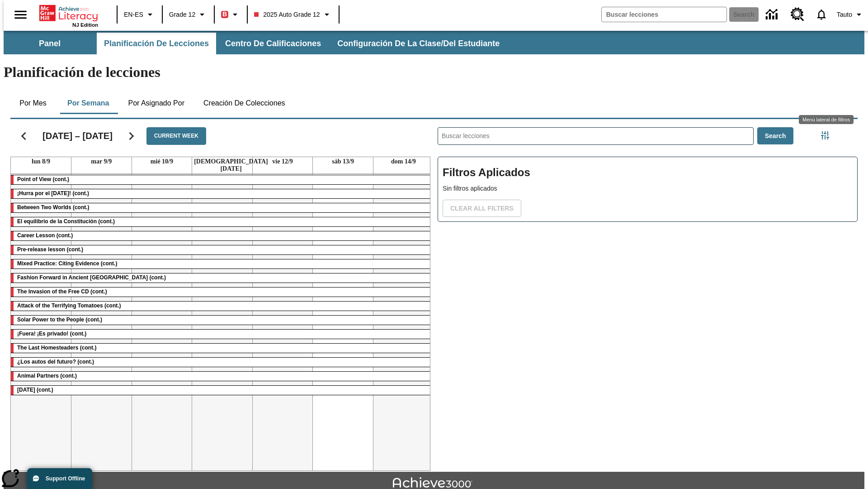 Image resolution: width=868 pixels, height=489 pixels. What do you see at coordinates (89, 103) in the screenshot?
I see `button: Por semana` at bounding box center [89, 103].